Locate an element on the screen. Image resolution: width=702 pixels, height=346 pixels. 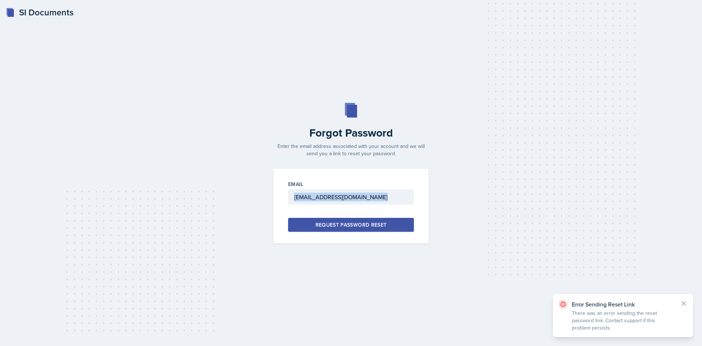
label: Email is located at coordinates (296, 184).